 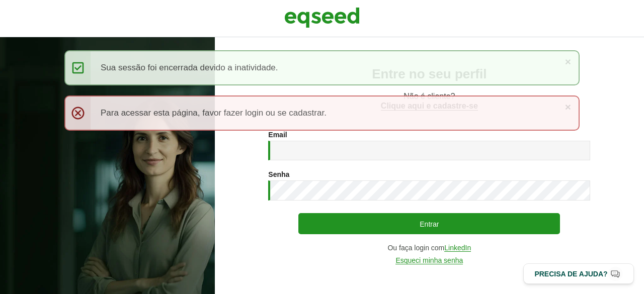 I want to click on img: EqSeed Logo, so click(x=322, y=18).